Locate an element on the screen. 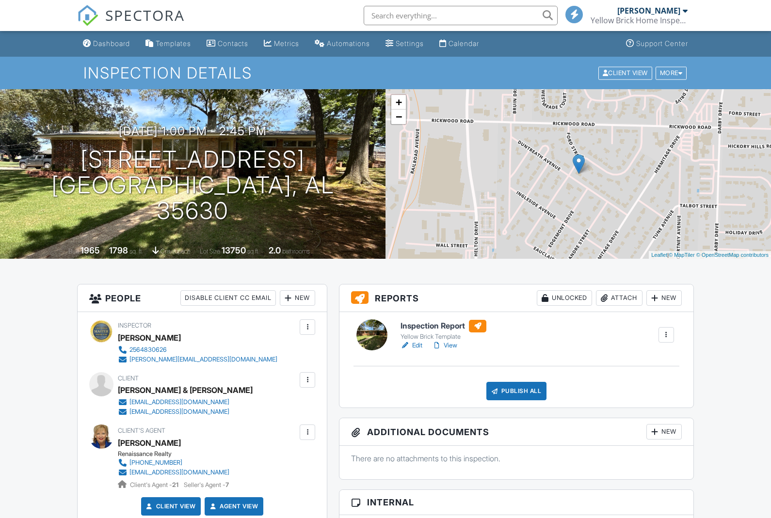  div: Disable Client CC Email is located at coordinates (228, 298).